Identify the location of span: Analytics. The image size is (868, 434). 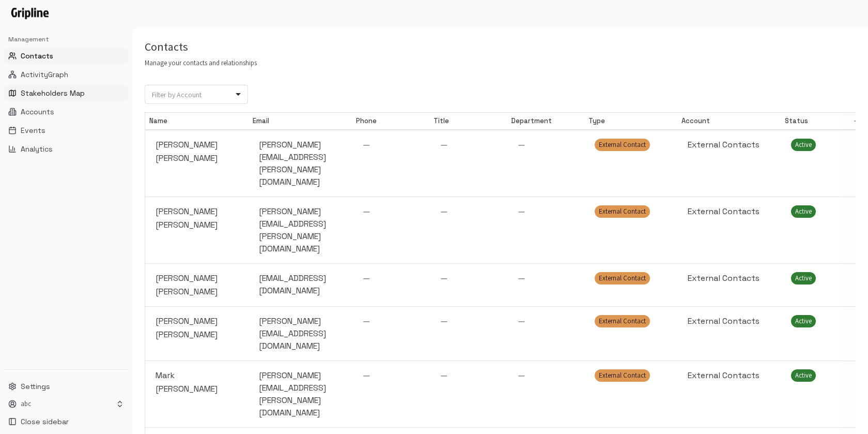
(37, 149).